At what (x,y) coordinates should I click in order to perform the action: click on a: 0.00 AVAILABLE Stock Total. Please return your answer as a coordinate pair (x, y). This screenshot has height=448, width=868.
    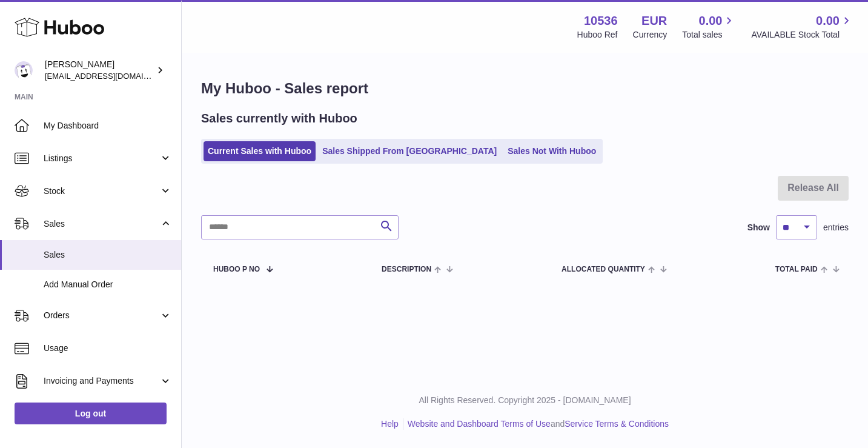
    Looking at the image, I should click on (802, 27).